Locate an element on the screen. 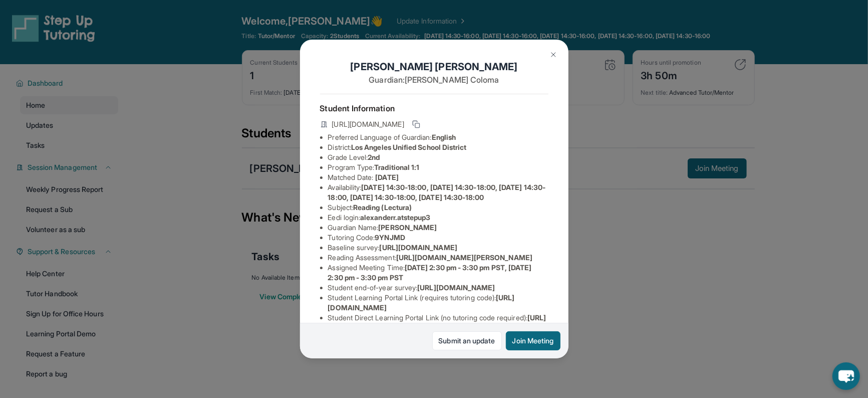 Image resolution: width=868 pixels, height=398 pixels. li: Availability: is located at coordinates (438, 193).